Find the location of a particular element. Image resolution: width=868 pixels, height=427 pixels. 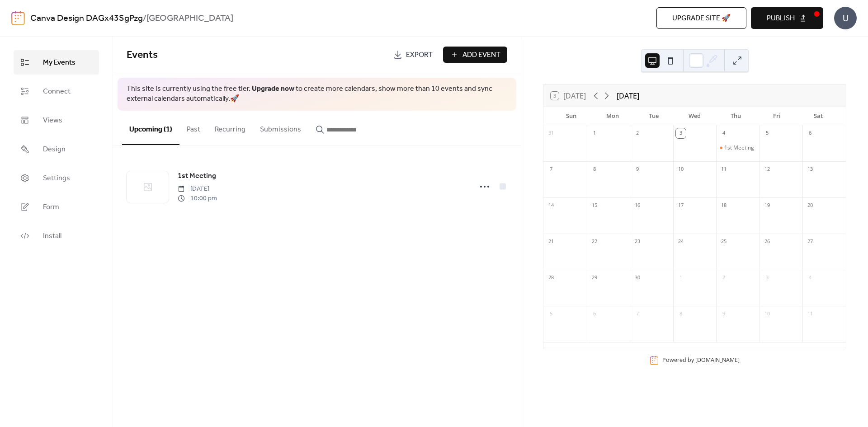

div: Mon is located at coordinates (612, 116).